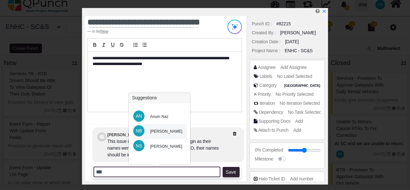 This screenshot has height=190, width=410. Describe the element at coordinates (139, 131) in the screenshot. I see `span: Nabiha Batool` at that location.